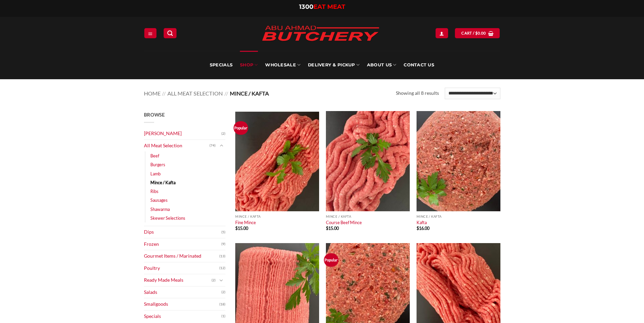  Describe the element at coordinates (168, 218) in the screenshot. I see `a: Skewer Selections` at that location.